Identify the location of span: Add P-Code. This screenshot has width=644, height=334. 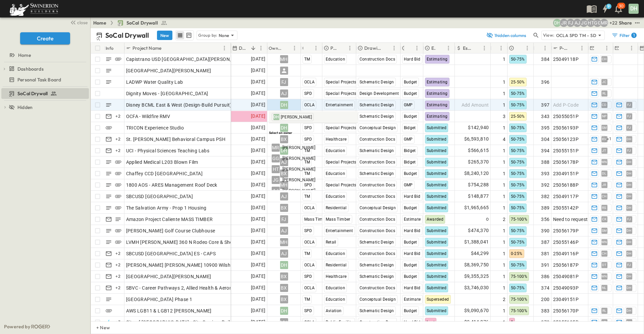
(566, 105).